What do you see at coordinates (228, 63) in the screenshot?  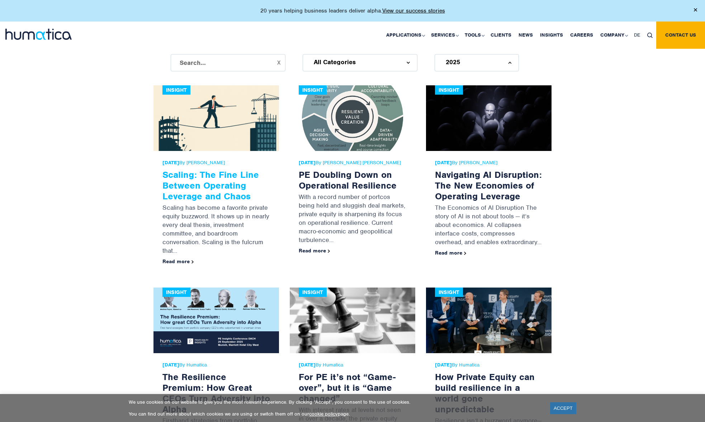 I see `input: Search...` at bounding box center [228, 63].